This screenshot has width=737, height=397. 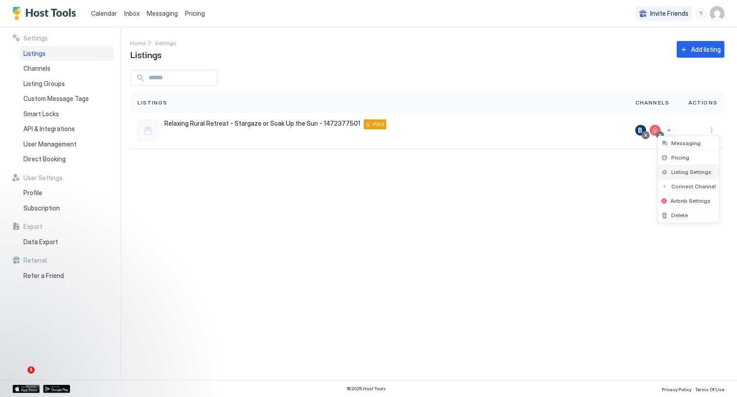 What do you see at coordinates (31, 370) in the screenshot?
I see `span: 1` at bounding box center [31, 370].